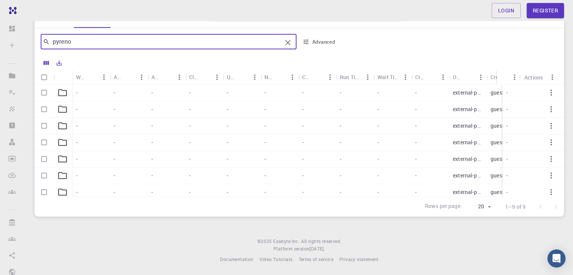  I want to click on div: Application Version, so click(167, 77).